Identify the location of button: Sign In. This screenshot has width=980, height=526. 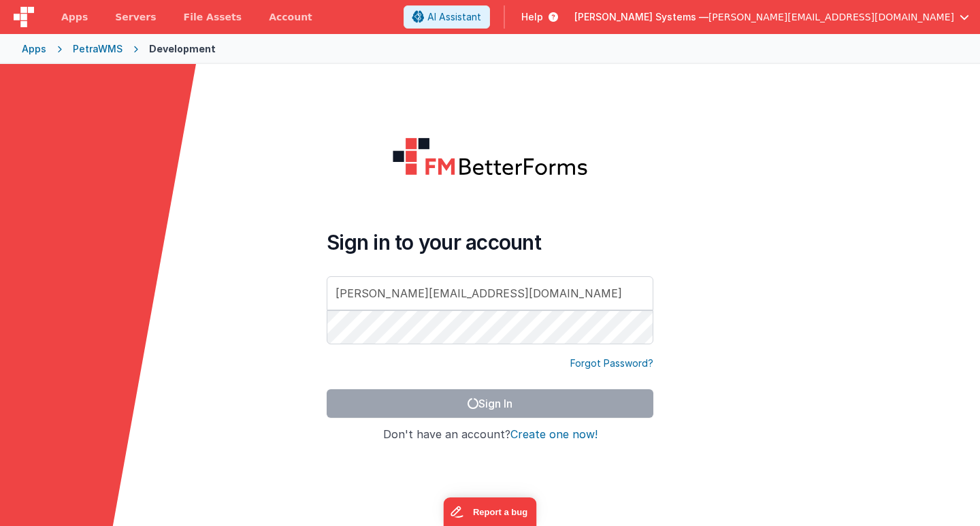
(490, 403).